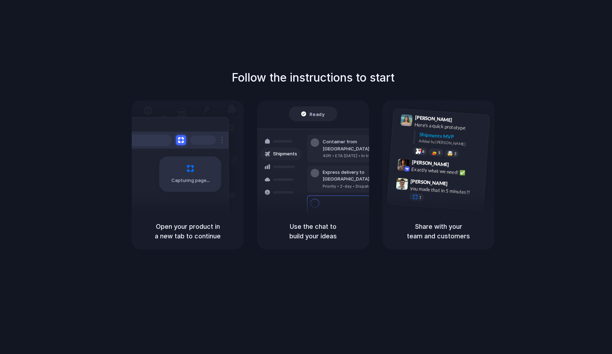 The image size is (612, 354). What do you see at coordinates (285, 154) in the screenshot?
I see `span: Shipments` at bounding box center [285, 154].